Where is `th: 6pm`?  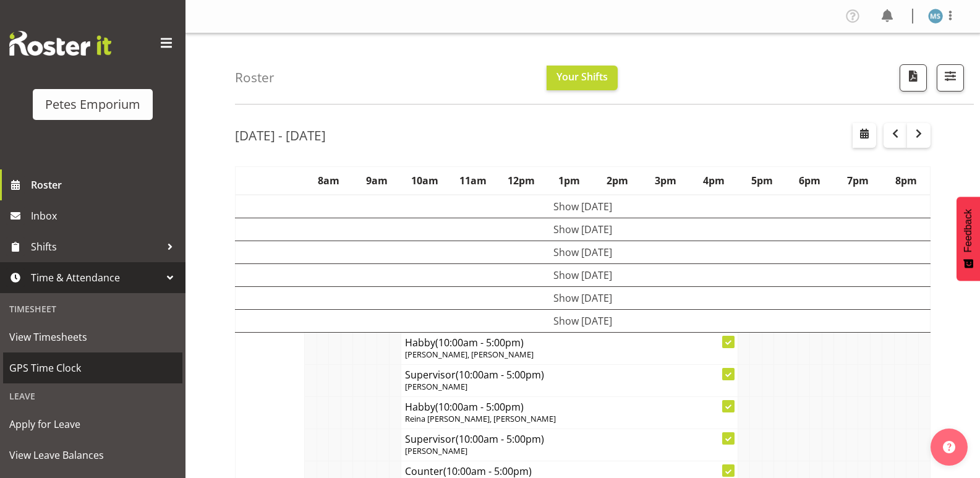
th: 6pm is located at coordinates (810, 181).